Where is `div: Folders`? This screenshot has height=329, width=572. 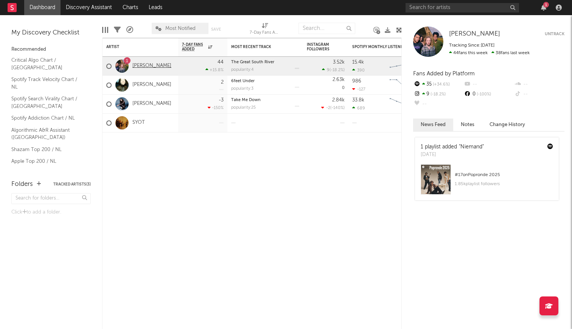 div: Folders is located at coordinates (22, 184).